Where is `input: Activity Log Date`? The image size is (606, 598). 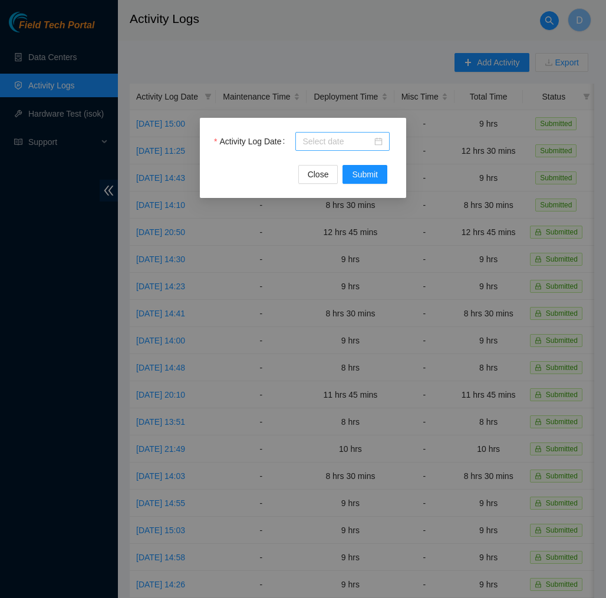 input: Activity Log Date is located at coordinates (337, 141).